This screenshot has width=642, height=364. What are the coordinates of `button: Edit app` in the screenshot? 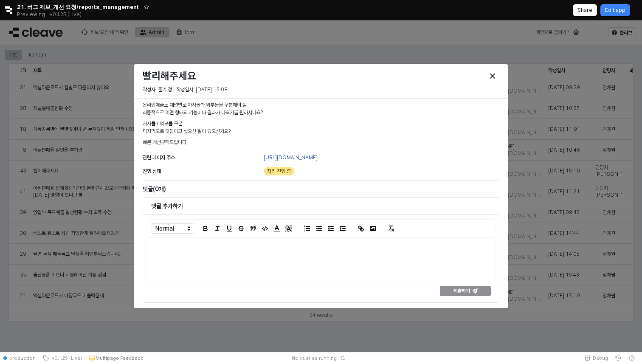 It's located at (615, 10).